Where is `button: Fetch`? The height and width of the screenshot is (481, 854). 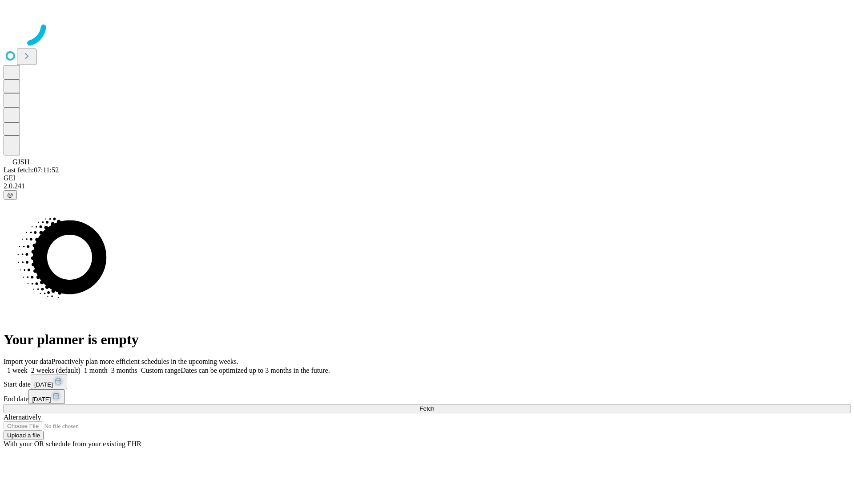
button: Fetch is located at coordinates (427, 408).